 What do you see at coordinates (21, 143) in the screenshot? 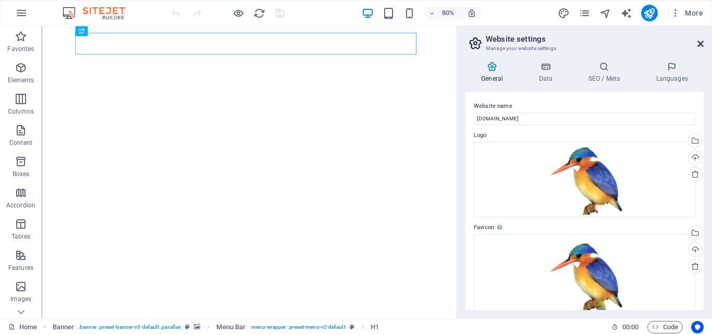
I see `p: Content` at bounding box center [21, 143].